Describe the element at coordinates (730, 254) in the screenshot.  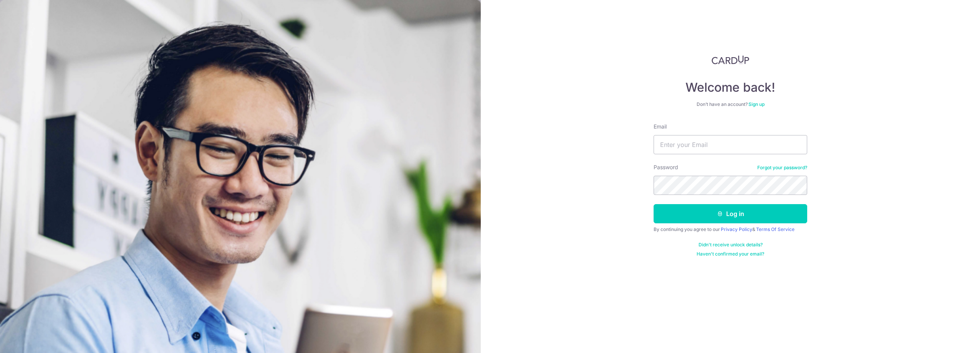
I see `a: Haven't confirmed your email?` at that location.